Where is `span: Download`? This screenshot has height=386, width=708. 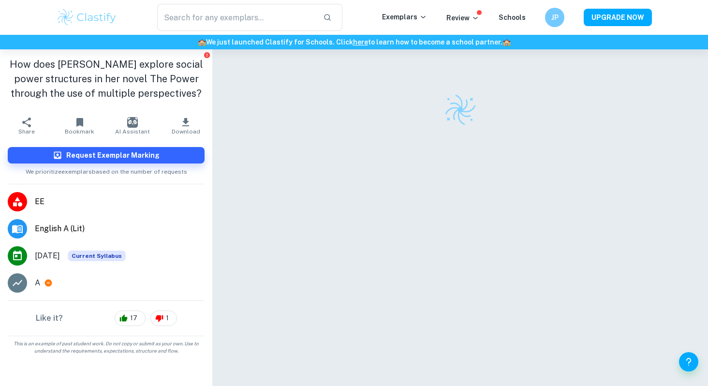 span: Download is located at coordinates (186, 131).